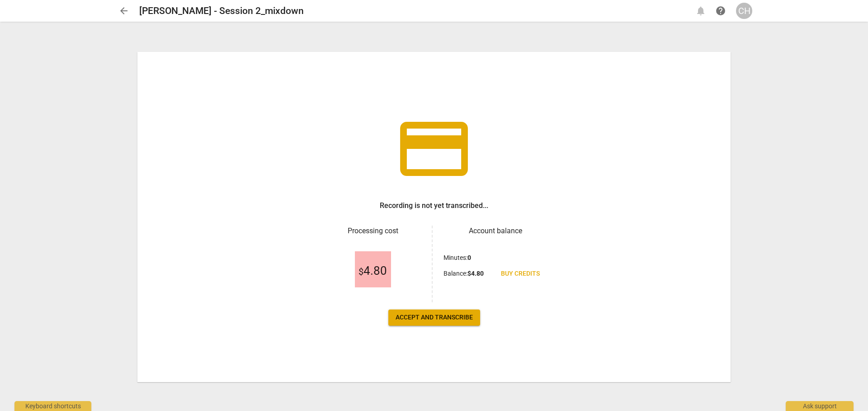 The height and width of the screenshot is (411, 868). I want to click on p: Minutes :, so click(457, 258).